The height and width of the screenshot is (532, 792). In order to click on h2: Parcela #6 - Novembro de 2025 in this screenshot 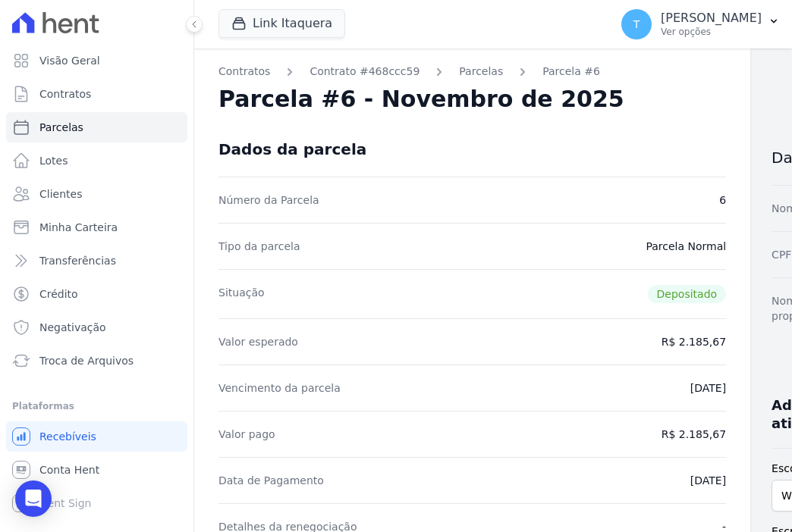, I will do `click(421, 99)`.